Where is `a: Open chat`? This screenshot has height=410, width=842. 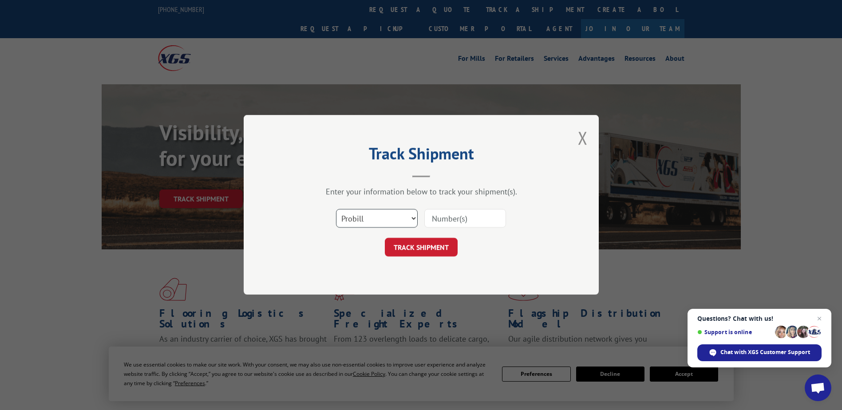
a: Open chat is located at coordinates (818, 388).